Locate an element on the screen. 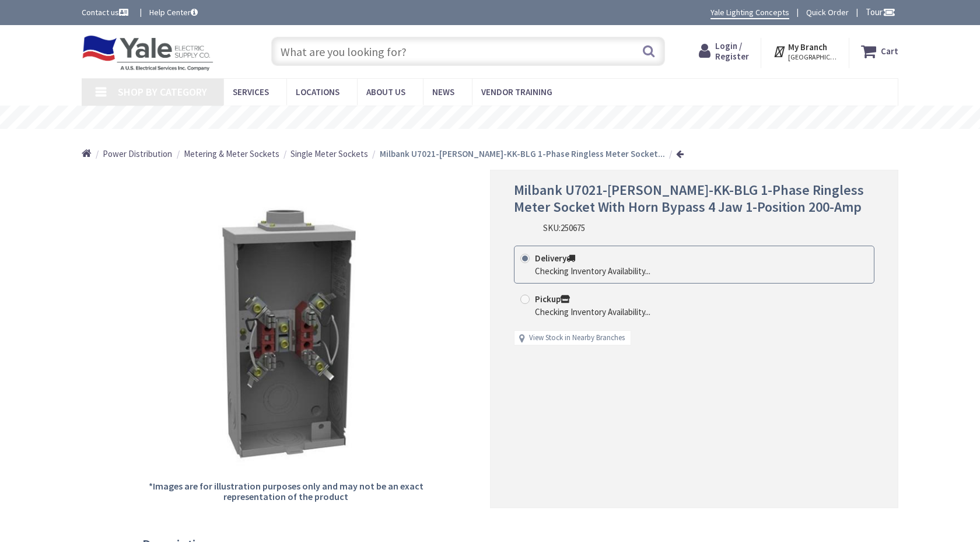 The width and height of the screenshot is (980, 542). span: Locations is located at coordinates (317, 92).